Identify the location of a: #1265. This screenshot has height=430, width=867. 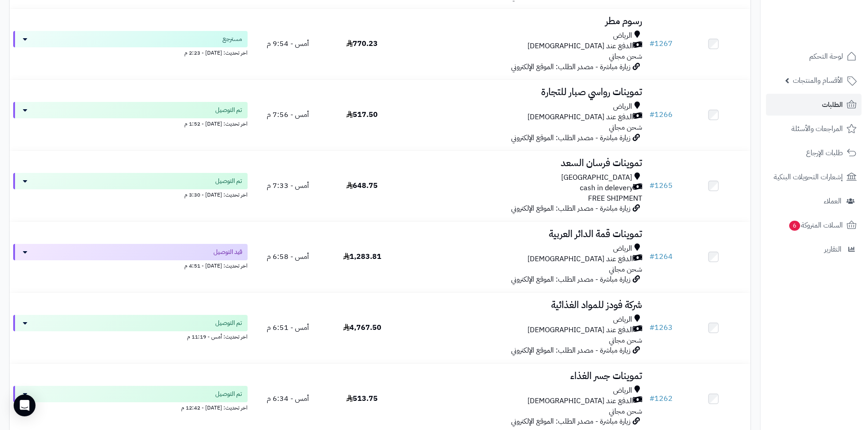
(661, 186).